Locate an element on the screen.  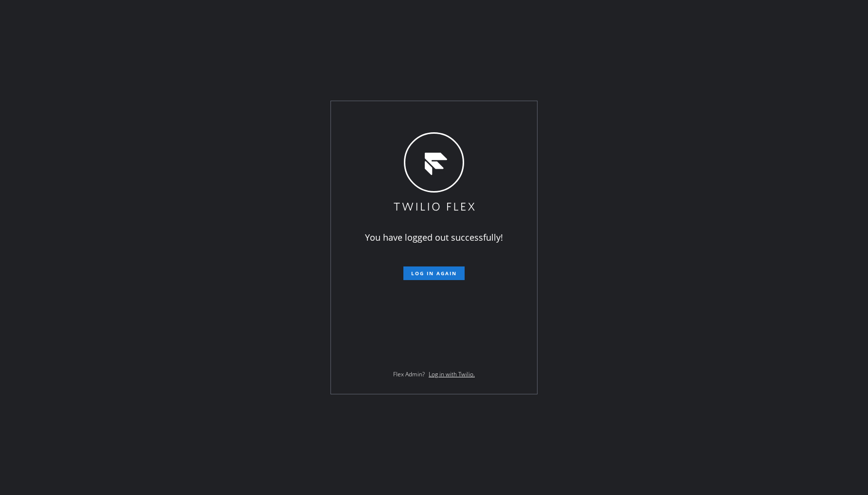
span: Flex Admin? is located at coordinates (409, 374).